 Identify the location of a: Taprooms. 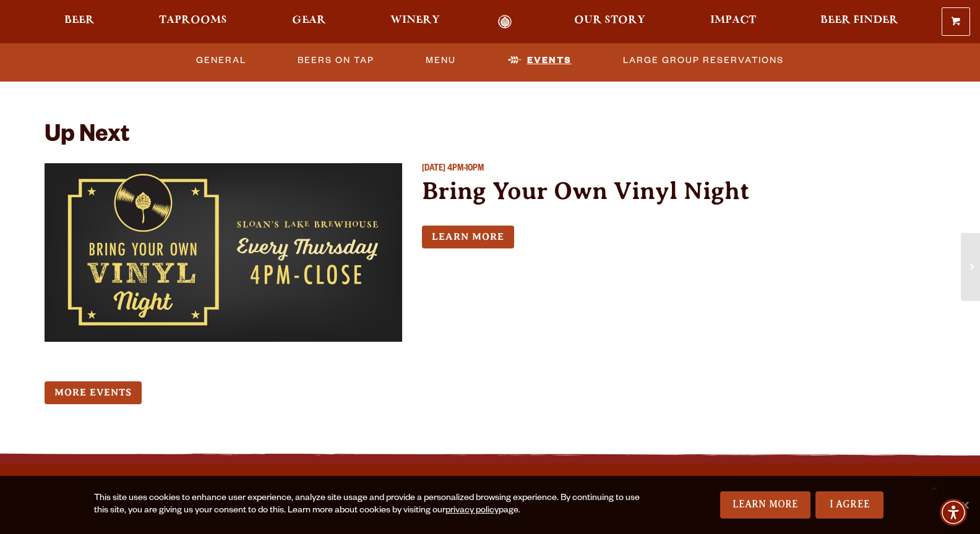
(193, 22).